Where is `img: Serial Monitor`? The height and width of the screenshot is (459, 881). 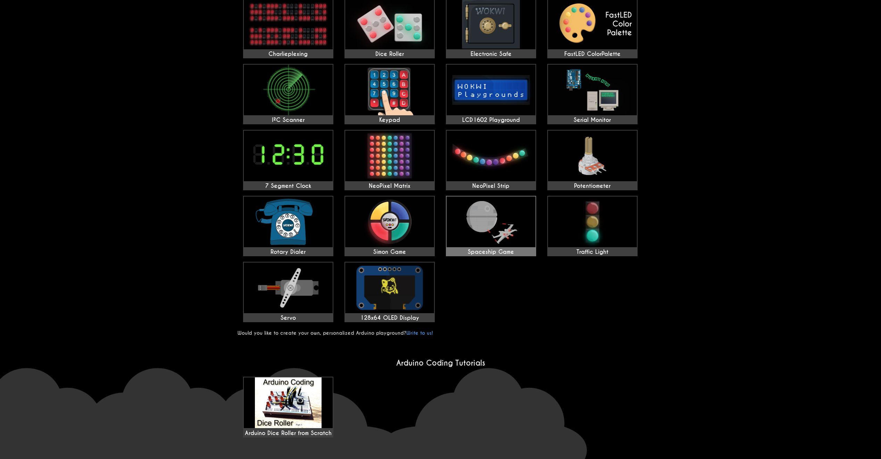
img: Serial Monitor is located at coordinates (592, 90).